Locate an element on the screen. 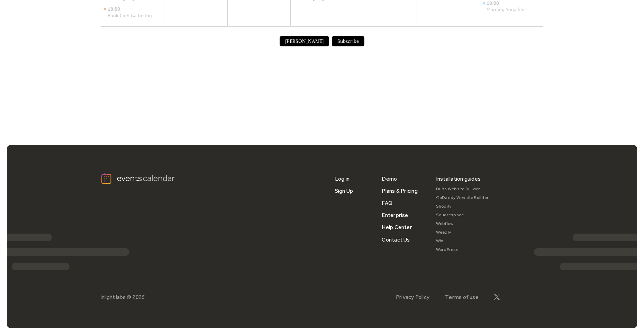 This screenshot has height=335, width=644. a: Privacy Policy is located at coordinates (413, 297).